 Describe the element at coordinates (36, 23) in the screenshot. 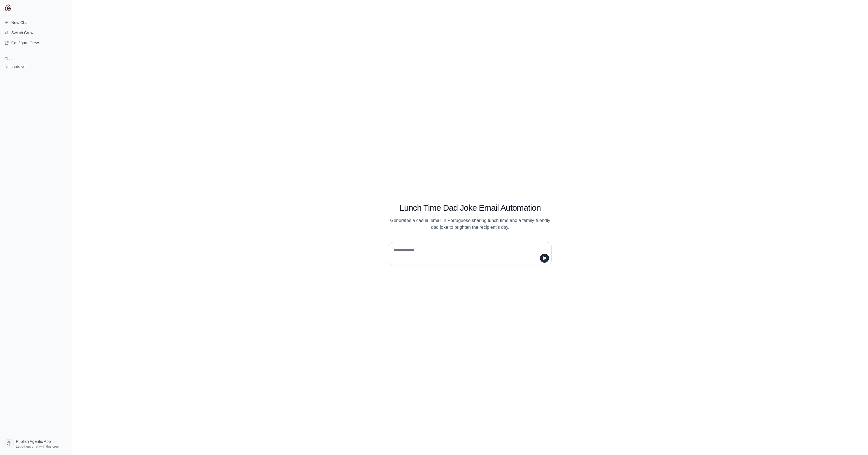

I see `a: New Chat` at that location.